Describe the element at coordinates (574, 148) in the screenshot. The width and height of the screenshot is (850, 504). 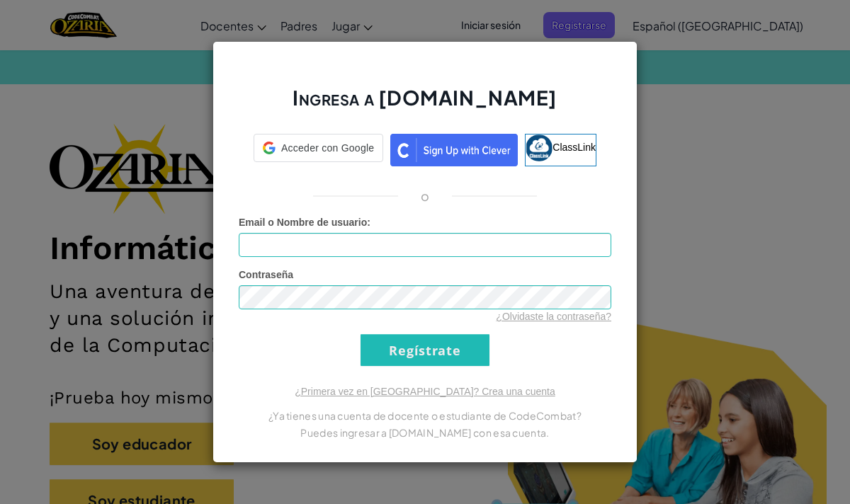
I see `span: ClassLink` at that location.